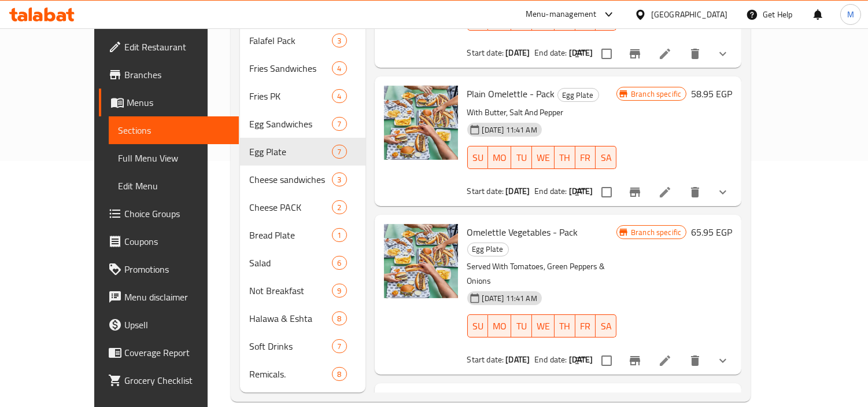 The image size is (868, 407). I want to click on span: Upsell, so click(177, 325).